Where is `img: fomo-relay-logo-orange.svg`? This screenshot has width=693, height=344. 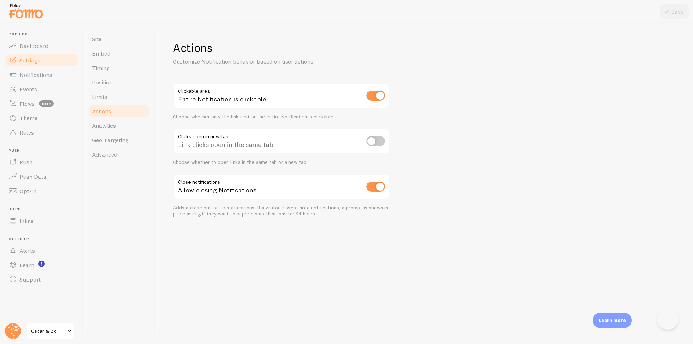 img: fomo-relay-logo-orange.svg is located at coordinates (26, 11).